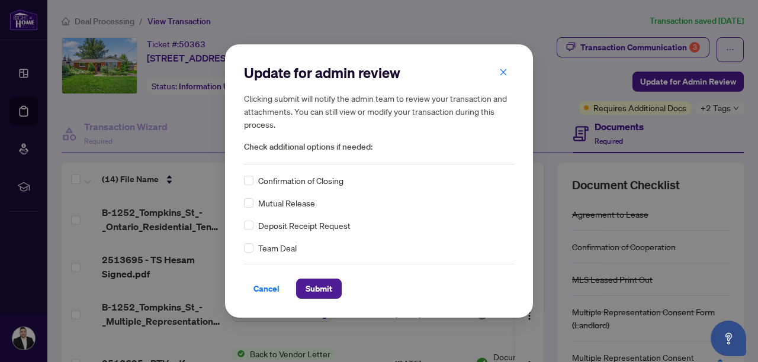  What do you see at coordinates (318, 289) in the screenshot?
I see `button: Submit` at bounding box center [318, 289].